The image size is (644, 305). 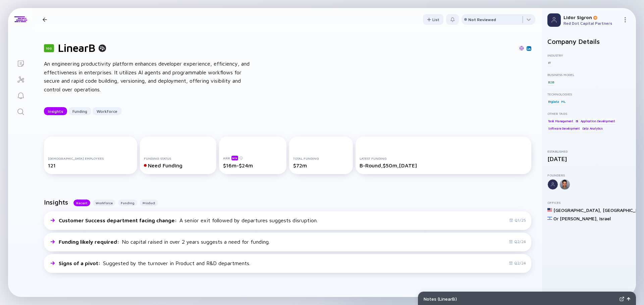 What do you see at coordinates (252, 158) in the screenshot?
I see `div: ARR` at bounding box center [252, 158].